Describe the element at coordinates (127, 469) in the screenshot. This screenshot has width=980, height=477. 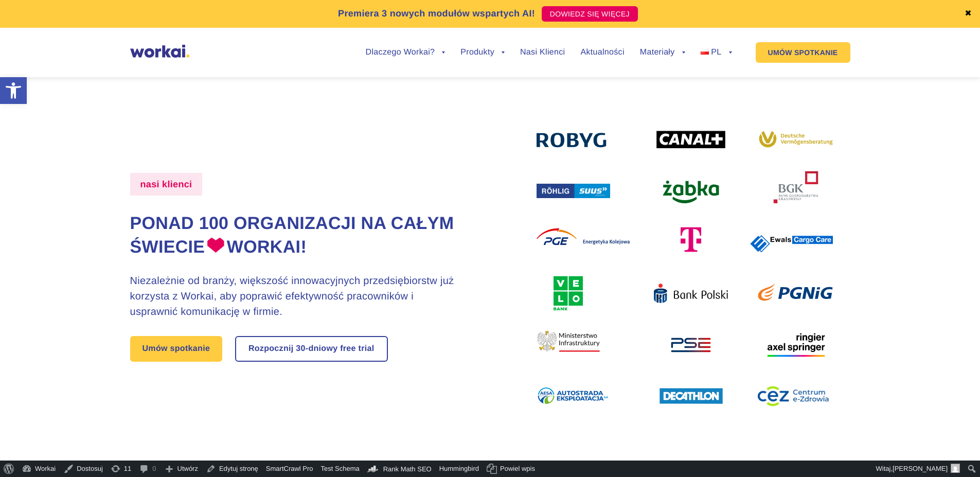
I see `span: 11` at that location.